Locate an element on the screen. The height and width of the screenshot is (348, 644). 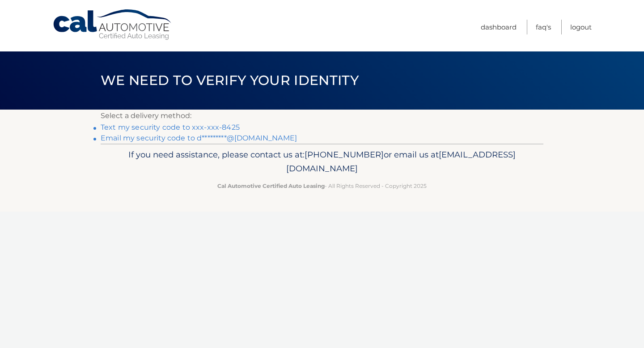
a: Text my security code to xxx-xxx-8425 is located at coordinates (170, 127).